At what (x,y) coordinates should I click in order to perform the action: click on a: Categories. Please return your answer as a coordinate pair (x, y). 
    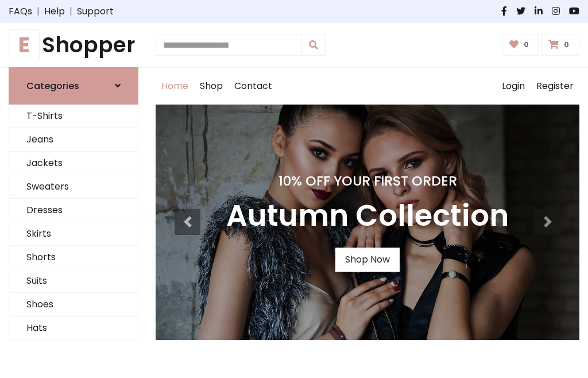
    Looking at the image, I should click on (73, 86).